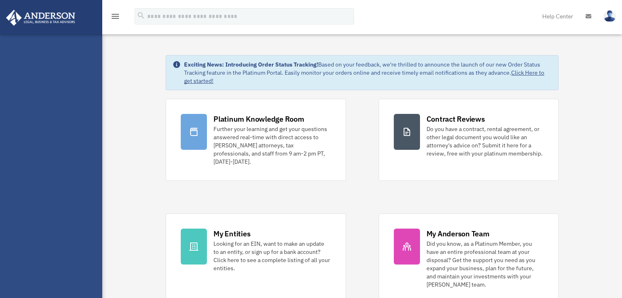 The height and width of the screenshot is (298, 622). Describe the element at coordinates (141, 16) in the screenshot. I see `i: search` at that location.